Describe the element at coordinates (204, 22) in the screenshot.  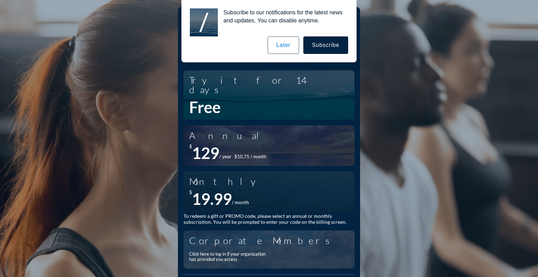
I see `img: notification icon` at that location.